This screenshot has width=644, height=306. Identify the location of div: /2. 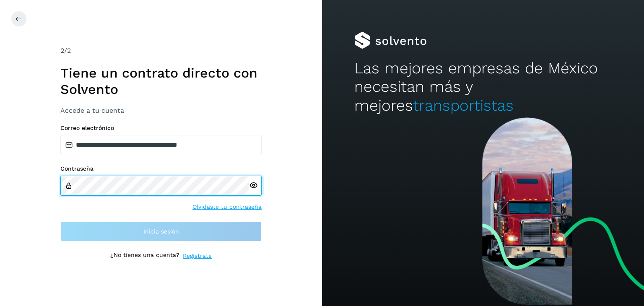
(161, 51).